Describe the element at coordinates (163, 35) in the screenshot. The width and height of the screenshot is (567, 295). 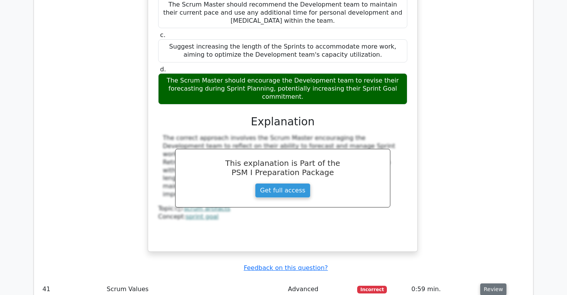
I see `span: c.` at that location.